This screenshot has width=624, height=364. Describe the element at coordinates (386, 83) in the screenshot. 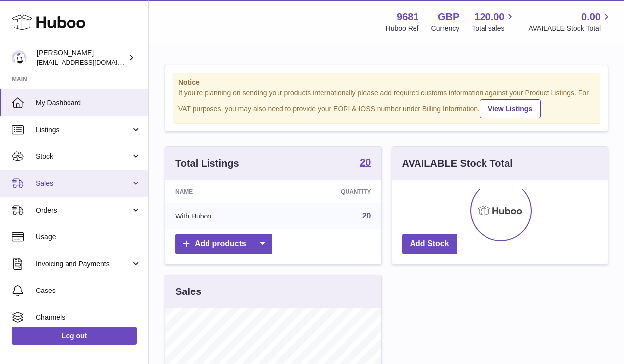

I see `strong: Notice` at that location.